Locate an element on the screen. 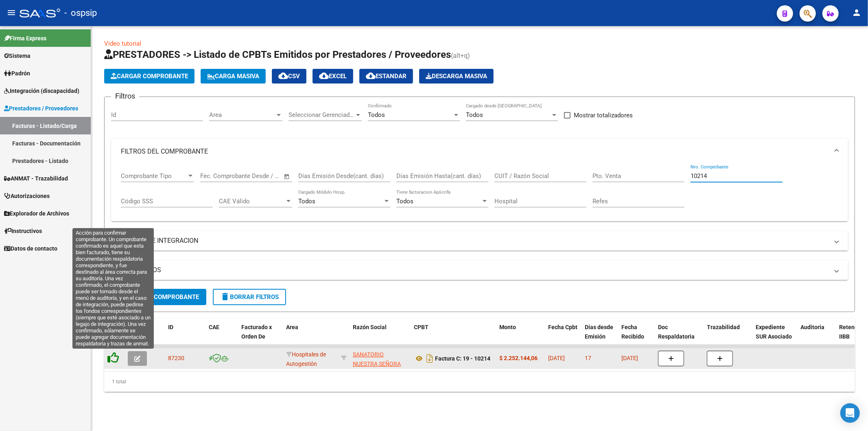 This screenshot has height=431, width=868. mat-icon: person is located at coordinates (856, 12).